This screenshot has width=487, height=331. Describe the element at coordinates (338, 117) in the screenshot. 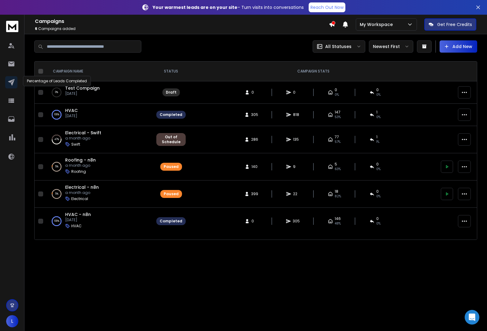

I see `span: 53 %` at that location.